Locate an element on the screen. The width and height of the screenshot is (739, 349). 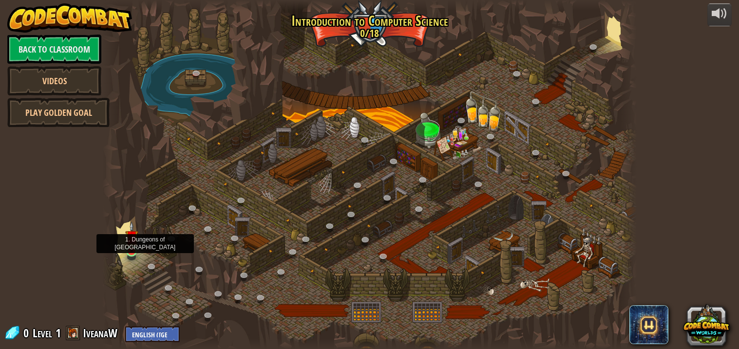
a: Videos is located at coordinates (54, 81).